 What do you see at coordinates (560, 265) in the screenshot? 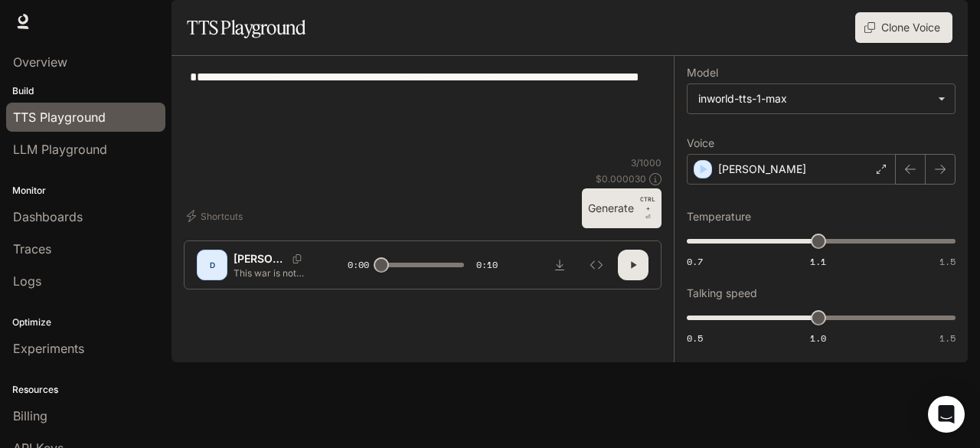
I see `button: Download audio` at bounding box center [560, 265].